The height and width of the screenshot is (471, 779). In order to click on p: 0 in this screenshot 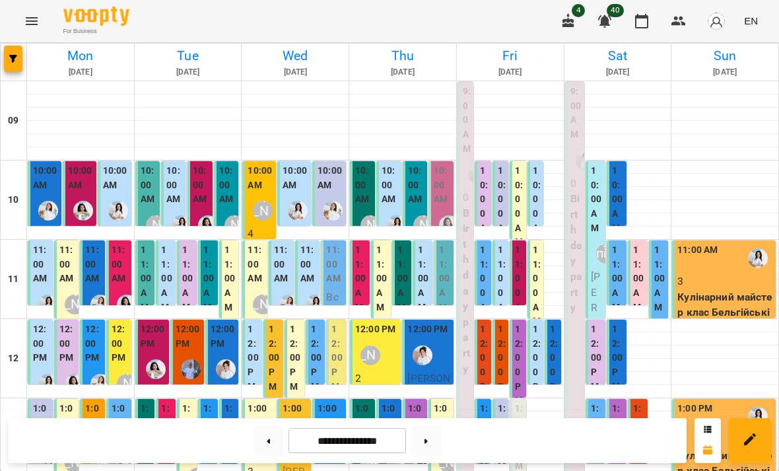, I will do `click(467, 197)`.